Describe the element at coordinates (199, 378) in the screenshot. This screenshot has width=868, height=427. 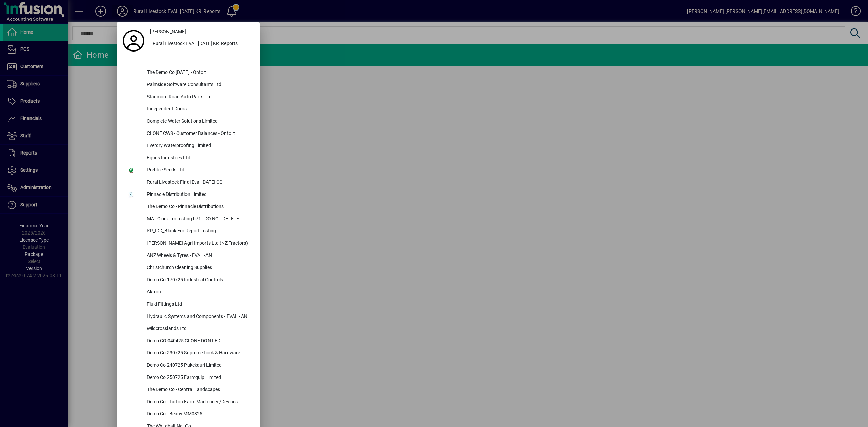
I see `div: Demo Co 250725 Farmquip Limited` at that location.